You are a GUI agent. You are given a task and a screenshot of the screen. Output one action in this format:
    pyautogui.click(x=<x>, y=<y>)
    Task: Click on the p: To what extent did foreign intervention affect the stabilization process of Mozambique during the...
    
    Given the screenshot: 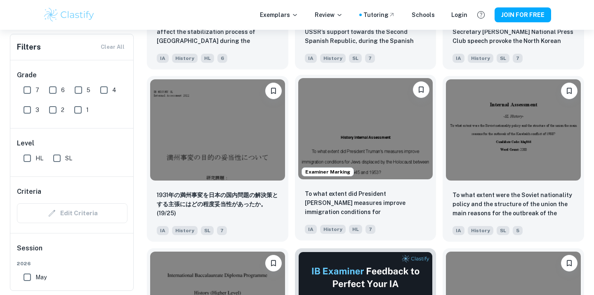 What is the action you would take?
    pyautogui.click(x=217, y=32)
    